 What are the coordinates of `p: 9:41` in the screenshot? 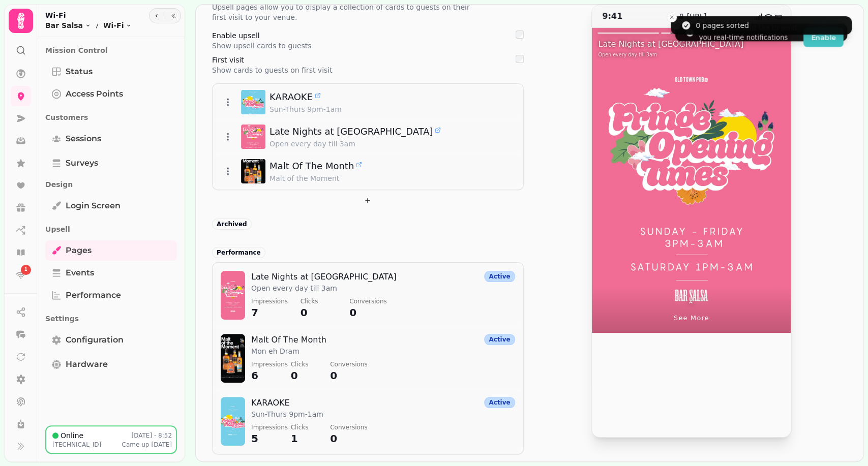 It's located at (628, 16).